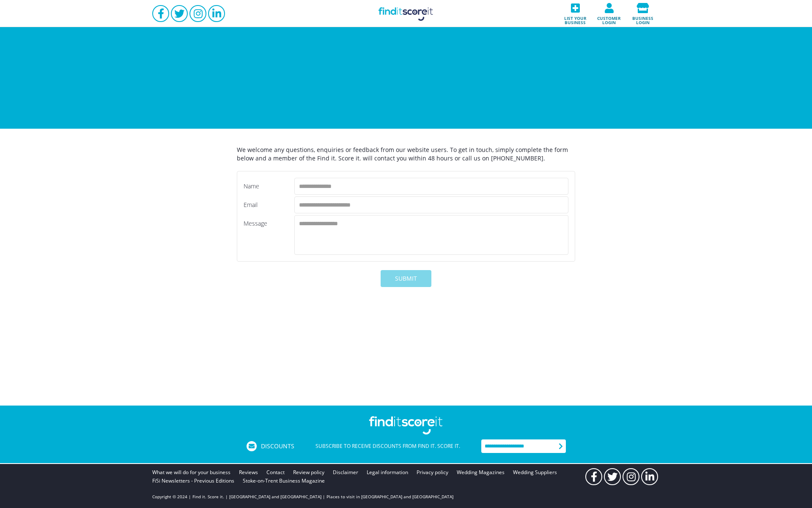  What do you see at coordinates (575, 18) in the screenshot?
I see `span: List your business` at bounding box center [575, 18].